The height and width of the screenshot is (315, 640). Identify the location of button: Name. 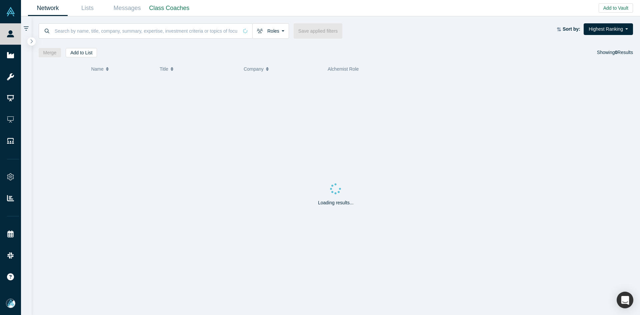
(122, 69).